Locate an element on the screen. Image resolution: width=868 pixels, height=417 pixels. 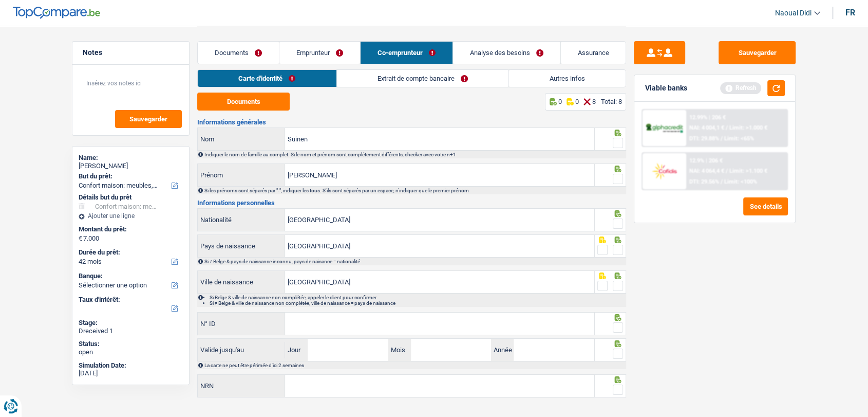
div: fr is located at coordinates (850, 12).